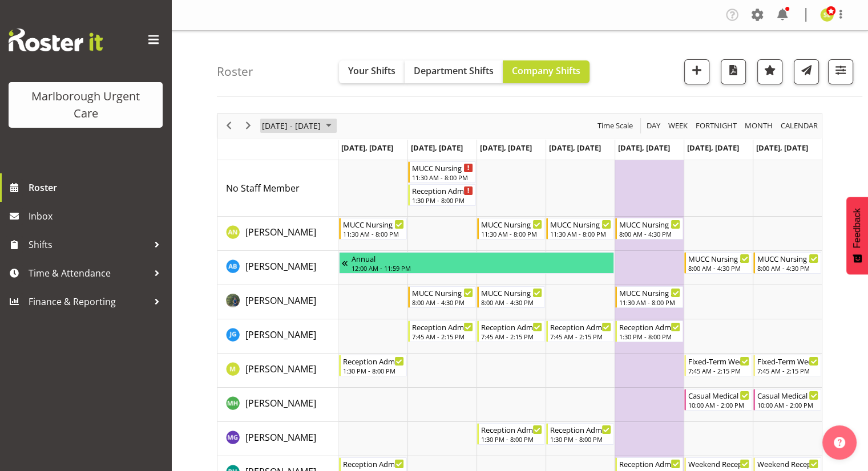  Describe the element at coordinates (372, 71) in the screenshot. I see `span: Your Shifts` at that location.